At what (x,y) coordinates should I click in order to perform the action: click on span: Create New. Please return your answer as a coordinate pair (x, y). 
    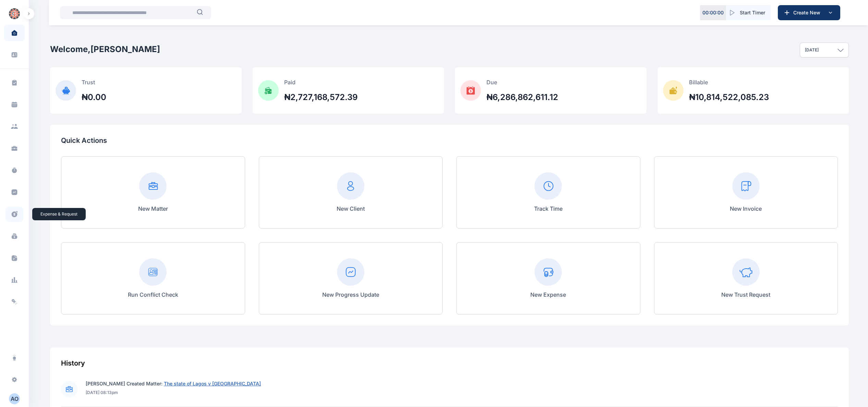
    Looking at the image, I should click on (809, 13).